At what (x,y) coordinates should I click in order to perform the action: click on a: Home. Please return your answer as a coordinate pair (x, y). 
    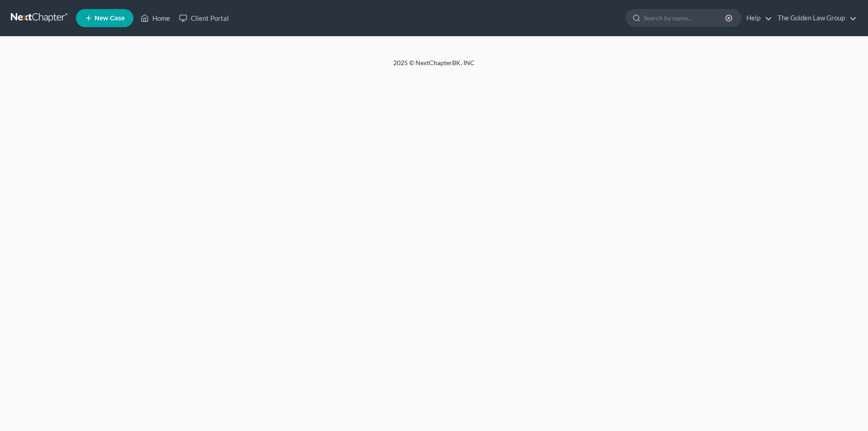
    Looking at the image, I should click on (155, 18).